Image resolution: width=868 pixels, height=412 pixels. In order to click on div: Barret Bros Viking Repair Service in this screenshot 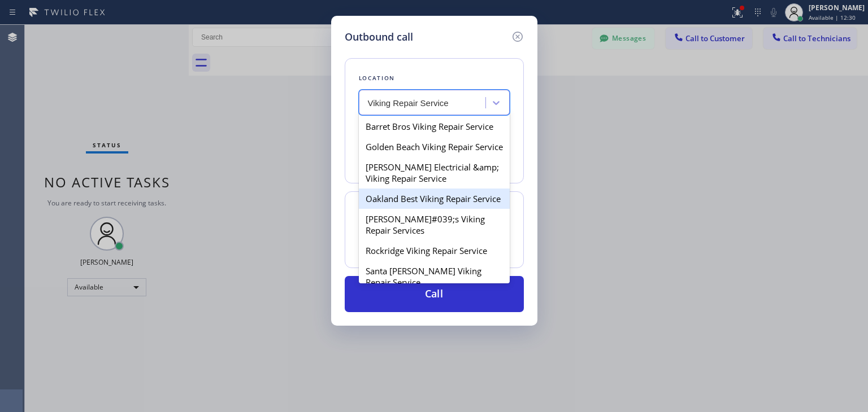, I will do `click(434, 126)`.